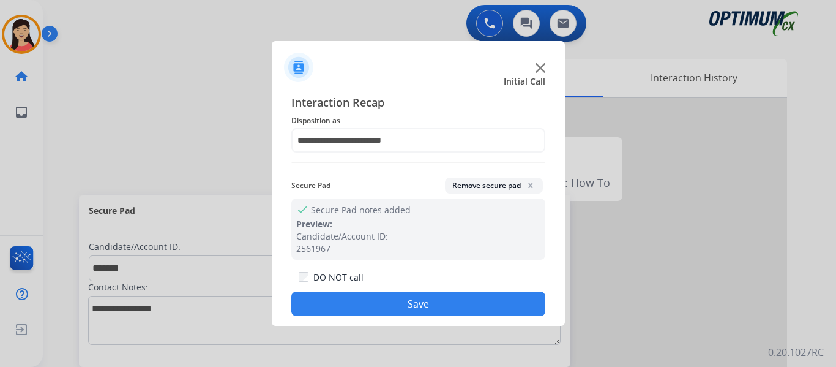  I want to click on p: 0.20.1027RC, so click(795, 352).